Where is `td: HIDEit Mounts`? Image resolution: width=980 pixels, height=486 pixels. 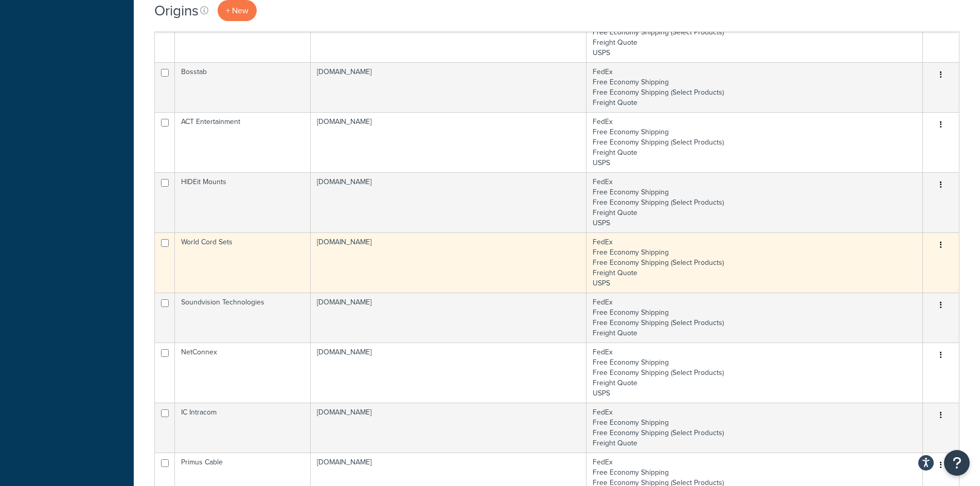
td: HIDEit Mounts is located at coordinates (243, 202).